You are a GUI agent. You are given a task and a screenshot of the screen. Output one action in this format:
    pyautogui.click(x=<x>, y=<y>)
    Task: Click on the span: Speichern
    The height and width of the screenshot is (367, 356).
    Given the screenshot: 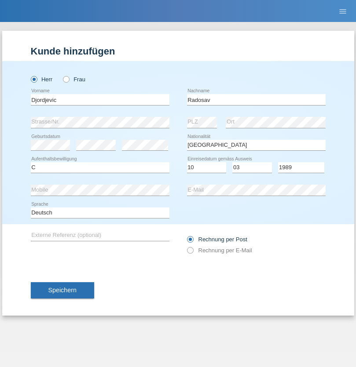 What is the action you would take?
    pyautogui.click(x=62, y=290)
    